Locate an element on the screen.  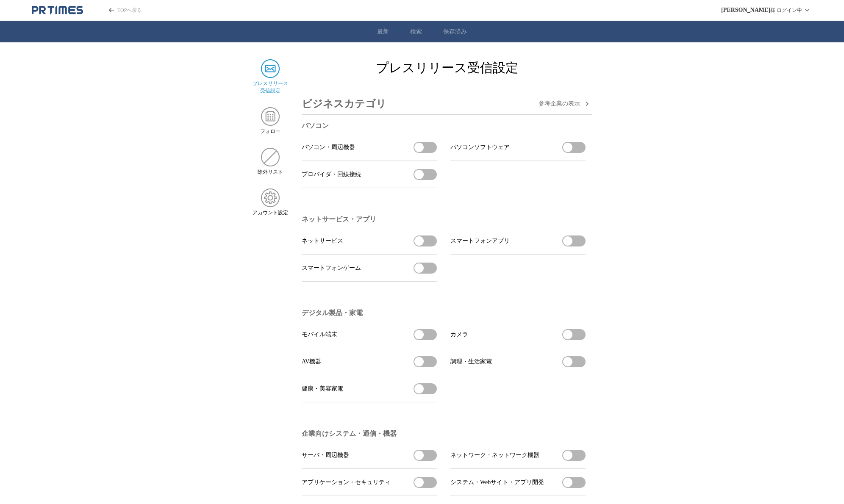
span: 参考企業の 表示 is located at coordinates (559, 104).